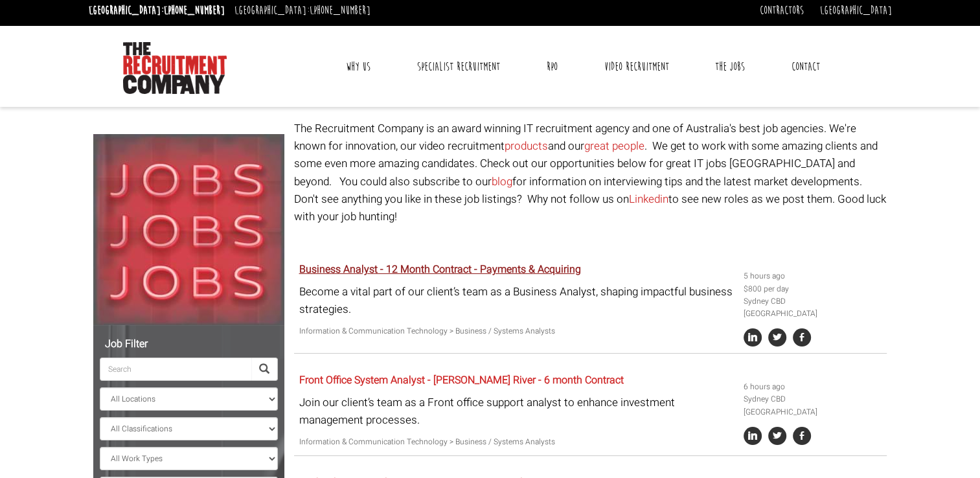  I want to click on a: Why Us, so click(358, 67).